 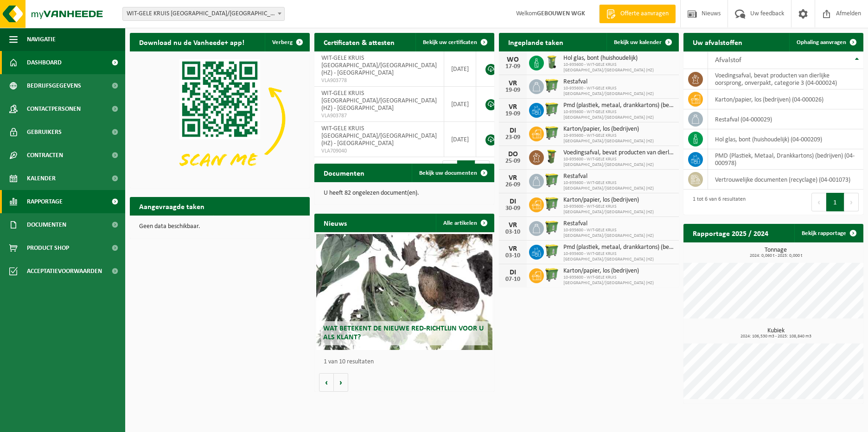 I want to click on span: 2024: 0,060 t - 2025: 0,000 t, so click(x=776, y=256).